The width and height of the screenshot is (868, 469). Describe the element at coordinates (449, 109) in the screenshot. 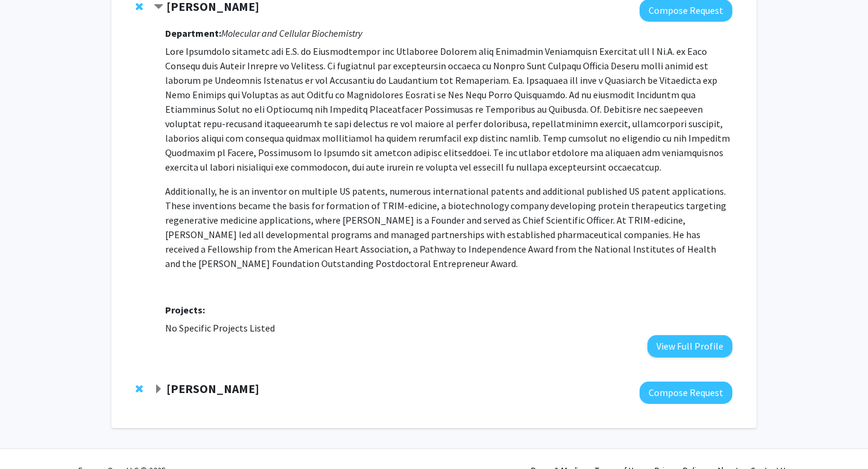

I see `p: Lore Ipsumdolo sitametc adi E.S. do Eiusmodtempor inc Utlaboree Dolorem aliq Enimadmin Veniamquis...` at that location.